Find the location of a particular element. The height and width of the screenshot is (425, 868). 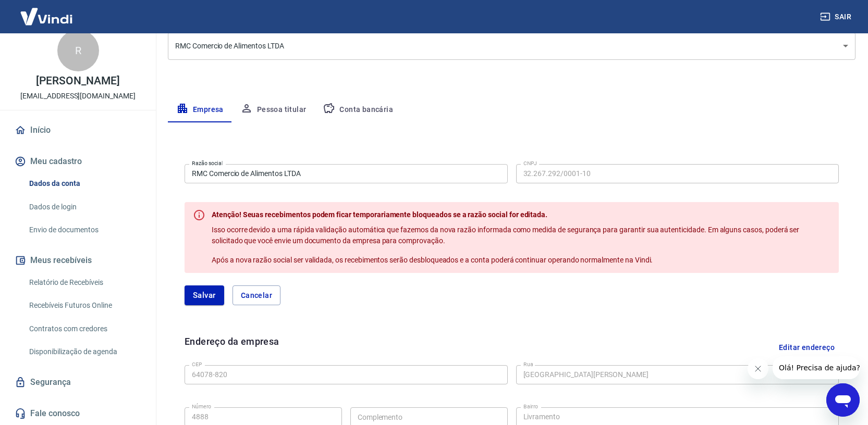

button: Meus recebíveis is located at coordinates (77, 260).